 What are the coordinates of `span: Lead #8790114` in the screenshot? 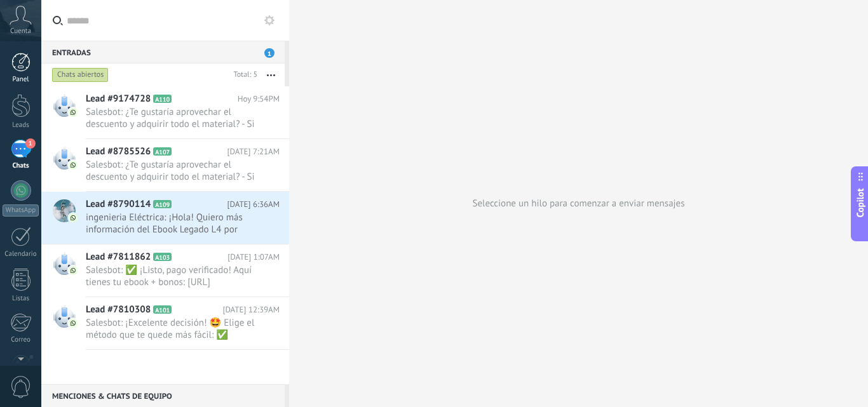 It's located at (118, 204).